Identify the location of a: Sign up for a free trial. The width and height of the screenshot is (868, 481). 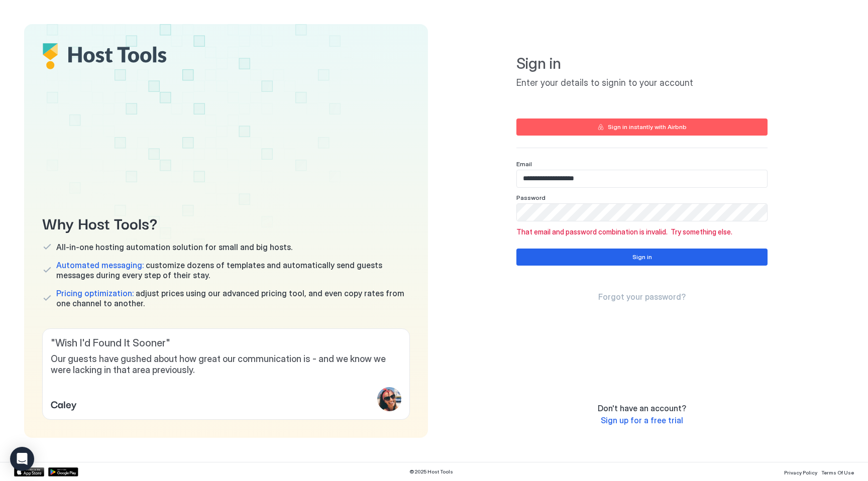
(642, 420).